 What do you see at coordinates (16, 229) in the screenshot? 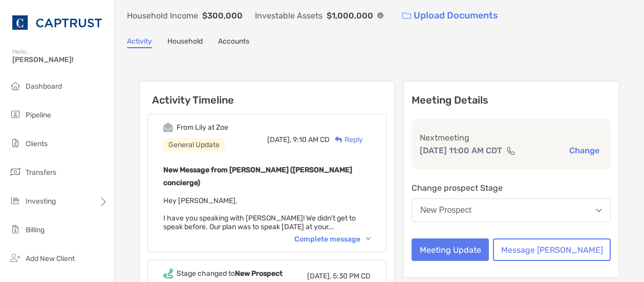
I see `img: billing icon` at bounding box center [16, 229].